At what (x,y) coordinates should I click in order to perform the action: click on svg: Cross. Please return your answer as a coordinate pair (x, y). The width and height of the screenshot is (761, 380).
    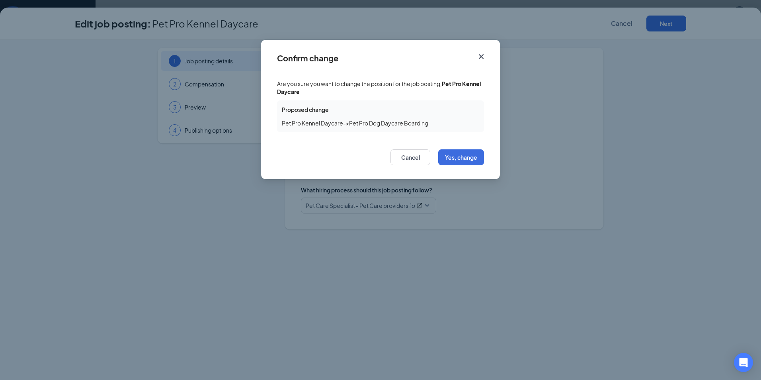
    Looking at the image, I should click on (481, 57).